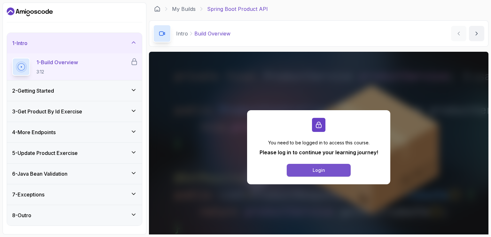  Describe the element at coordinates (184, 9) in the screenshot. I see `a: My Builds` at that location.